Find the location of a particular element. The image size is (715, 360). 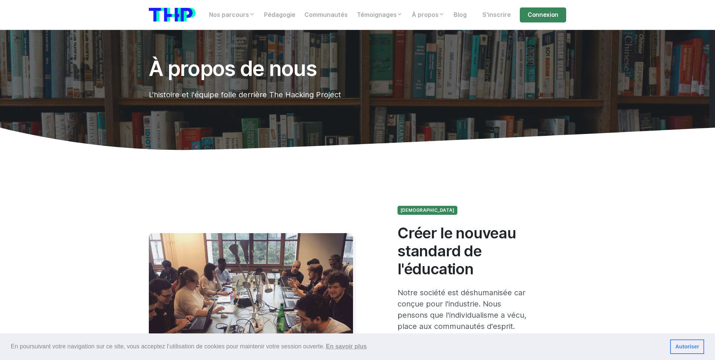

span: Créer le nouveau standard de l'éducation is located at coordinates (457, 251).